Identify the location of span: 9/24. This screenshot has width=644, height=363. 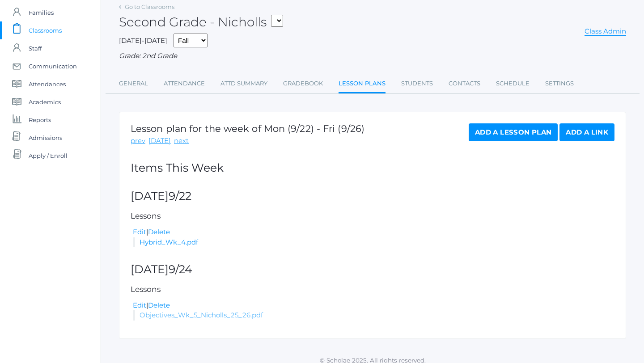
(180, 269).